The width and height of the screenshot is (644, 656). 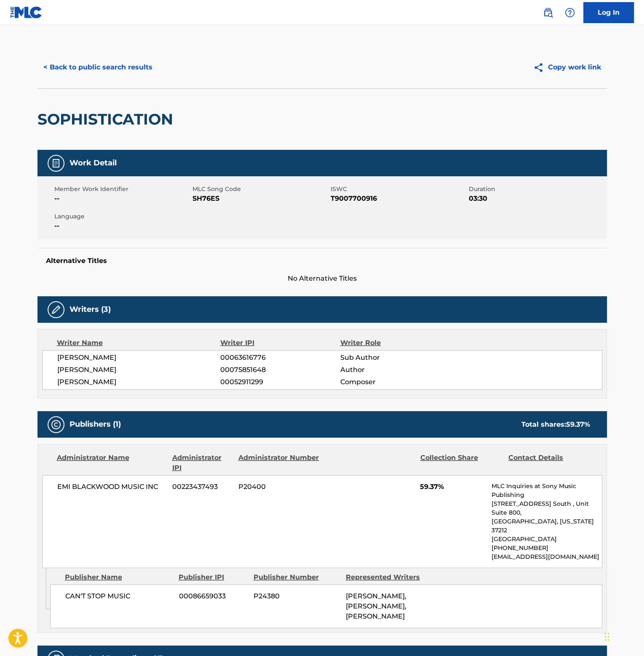 I want to click on span: T9007700916, so click(x=398, y=199).